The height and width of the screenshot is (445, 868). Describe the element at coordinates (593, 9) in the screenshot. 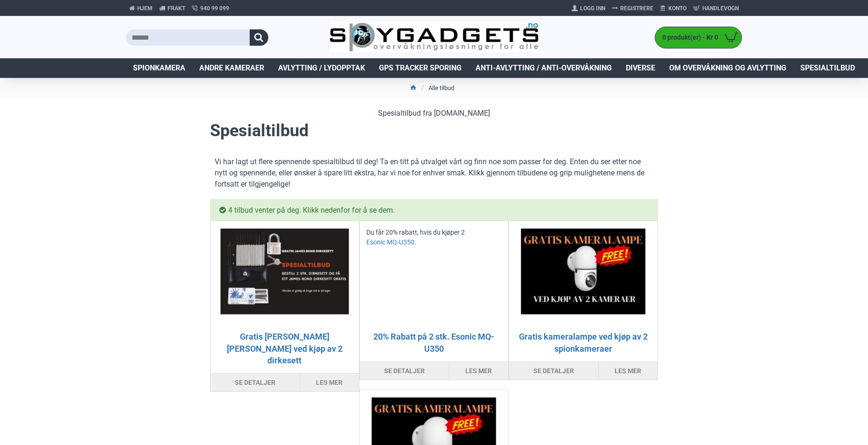

I see `span: Logg Inn` at that location.